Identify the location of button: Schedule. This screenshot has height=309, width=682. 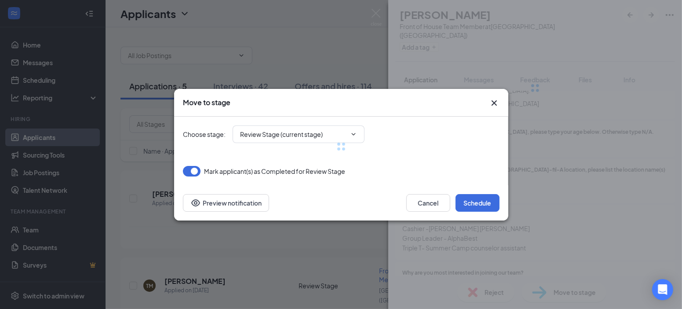
(478, 203).